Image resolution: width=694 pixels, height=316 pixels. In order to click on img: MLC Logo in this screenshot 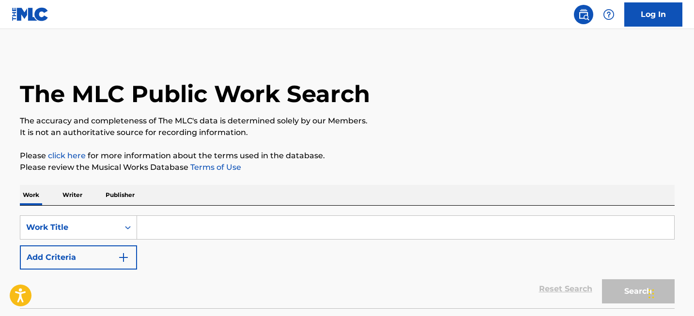, I will do `click(30, 14)`.